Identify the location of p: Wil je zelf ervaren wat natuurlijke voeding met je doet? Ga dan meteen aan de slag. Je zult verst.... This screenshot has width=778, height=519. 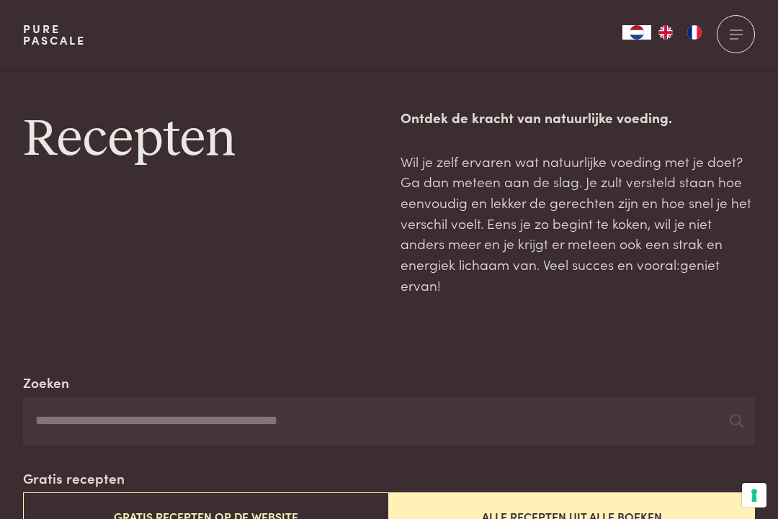
(578, 223).